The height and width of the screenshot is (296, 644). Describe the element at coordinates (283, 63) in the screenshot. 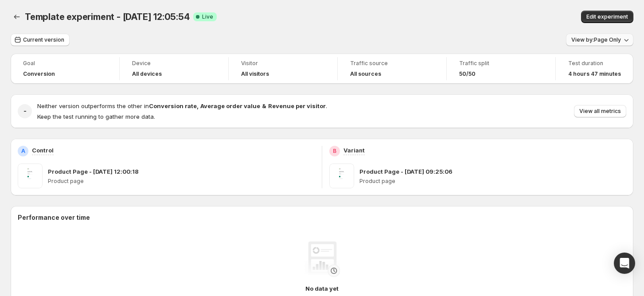

I see `span: Visitor` at that location.